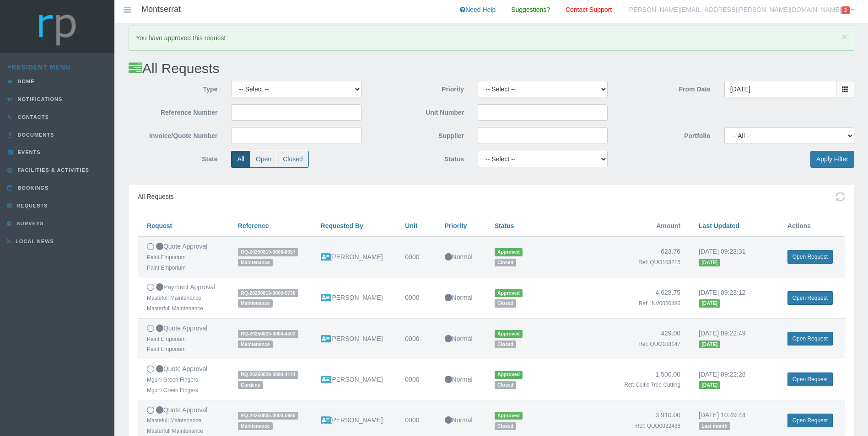 The width and height of the screenshot is (868, 436). I want to click on span: Bookings, so click(32, 188).